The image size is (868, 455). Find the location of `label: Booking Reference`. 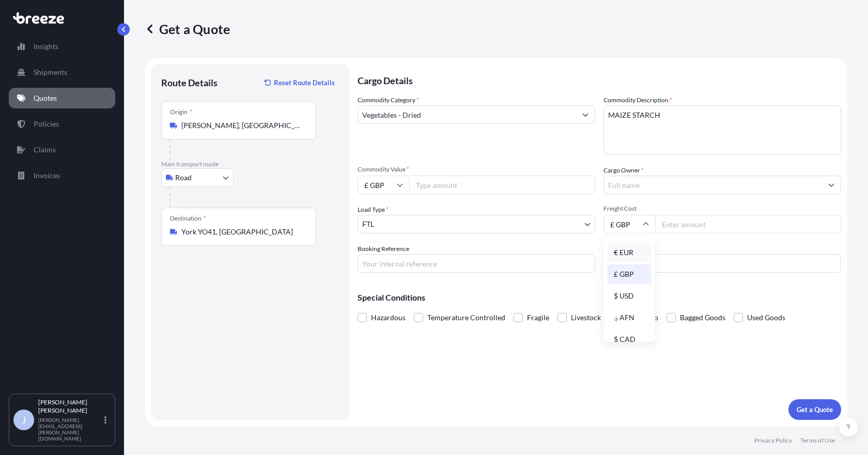

label: Booking Reference is located at coordinates (384, 249).